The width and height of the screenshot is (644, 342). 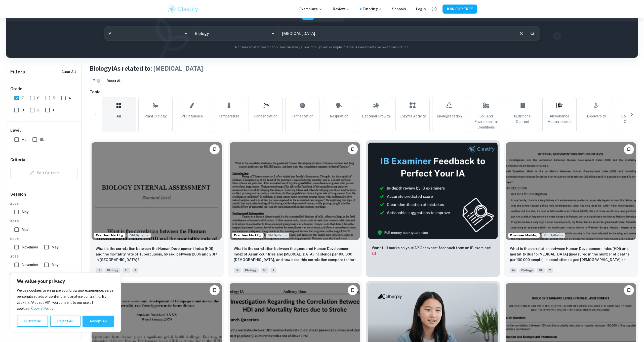 I want to click on span: Temperature, so click(x=229, y=116).